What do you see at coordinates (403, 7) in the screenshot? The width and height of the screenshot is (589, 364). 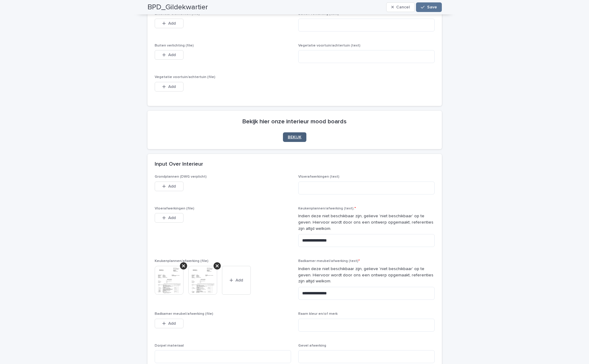 I see `span: Cancel` at bounding box center [403, 7].